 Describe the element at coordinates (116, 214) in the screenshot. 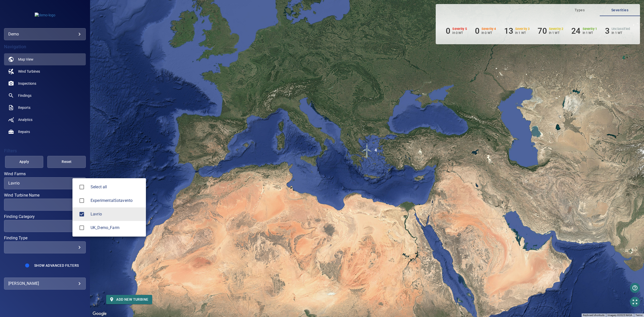

I see `div: Wind Farms Lavrio` at that location.